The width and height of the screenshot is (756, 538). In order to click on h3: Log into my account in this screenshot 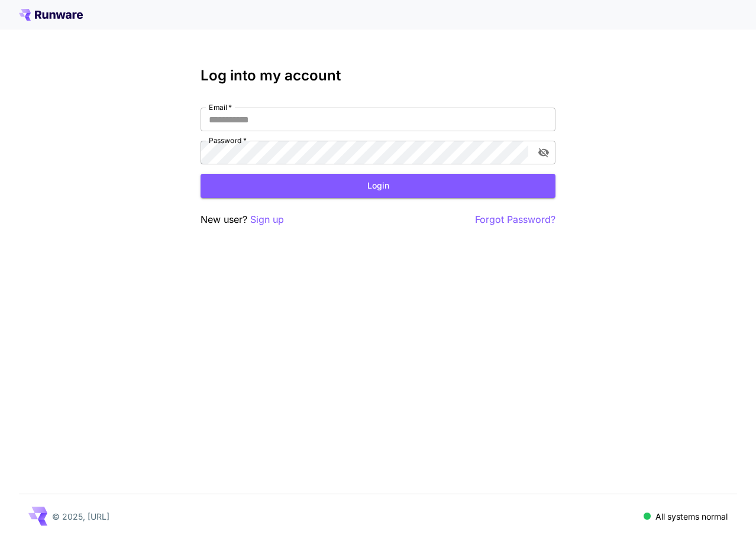, I will do `click(378, 75)`.